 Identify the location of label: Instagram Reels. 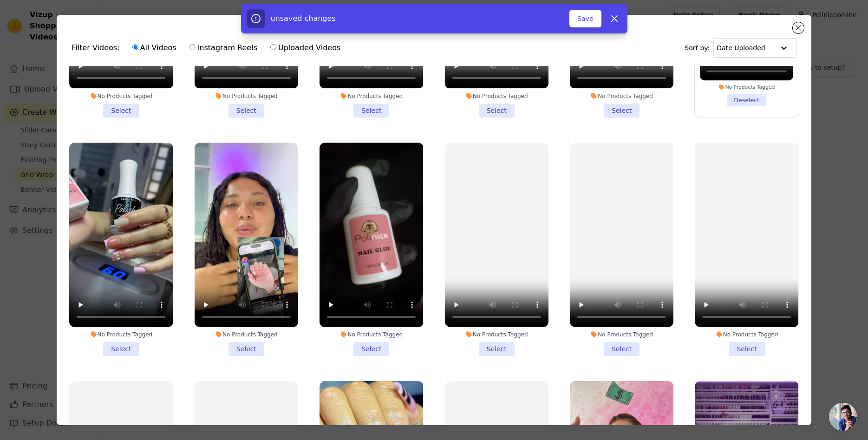
(223, 48).